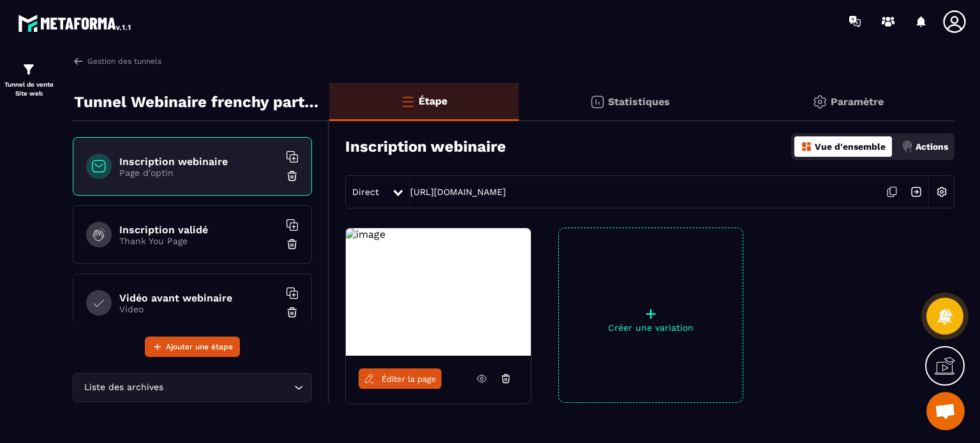  I want to click on img: setting-gr.5f69749f.svg, so click(820, 102).